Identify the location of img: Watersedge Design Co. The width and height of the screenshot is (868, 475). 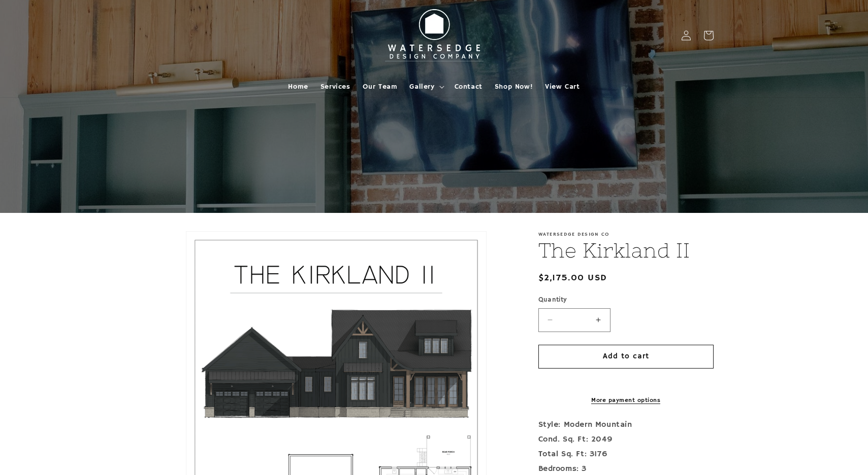
(434, 35).